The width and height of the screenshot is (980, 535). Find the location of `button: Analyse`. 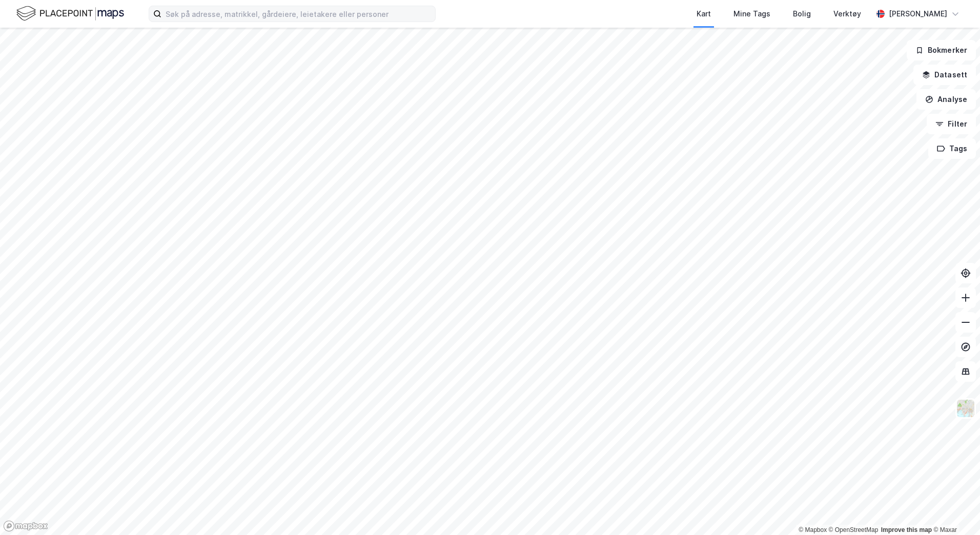

button: Analyse is located at coordinates (945, 100).